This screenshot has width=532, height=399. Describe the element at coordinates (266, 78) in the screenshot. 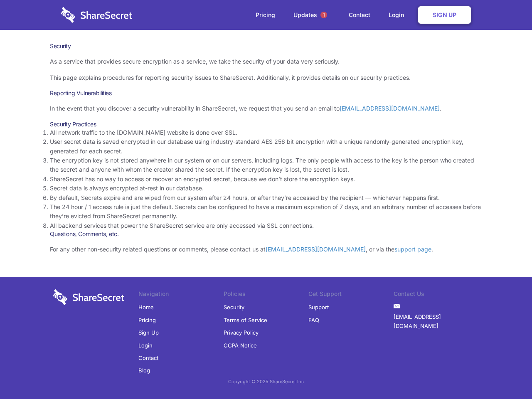

I see `p: This page explains procedures for reporting security issues to ShareSecret. Additionally, it prov...` at that location.